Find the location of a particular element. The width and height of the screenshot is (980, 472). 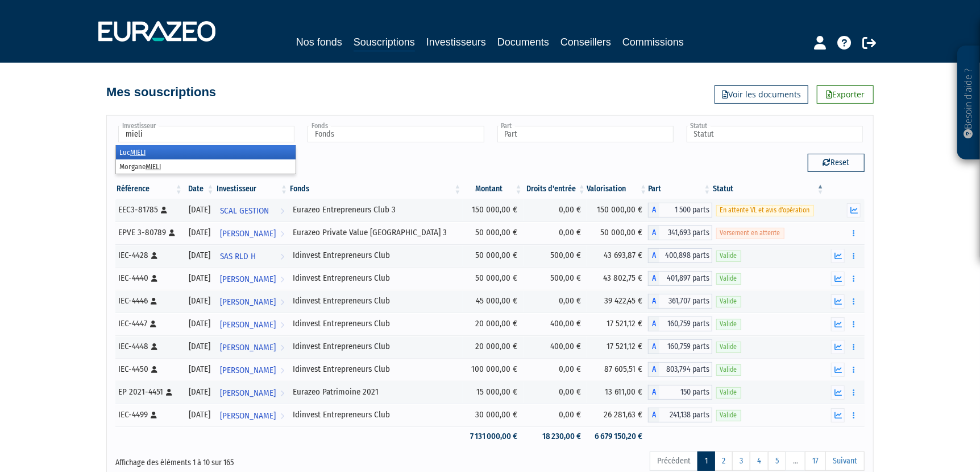

td: 7 131 000,00 € is located at coordinates (493, 436).